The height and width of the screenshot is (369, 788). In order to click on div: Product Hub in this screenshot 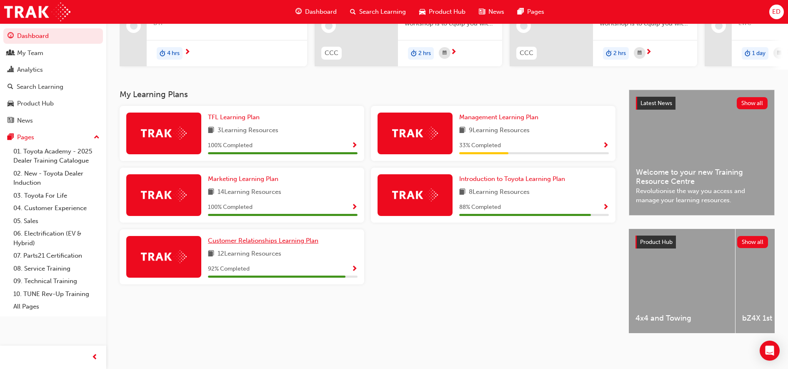, I will do `click(35, 103)`.